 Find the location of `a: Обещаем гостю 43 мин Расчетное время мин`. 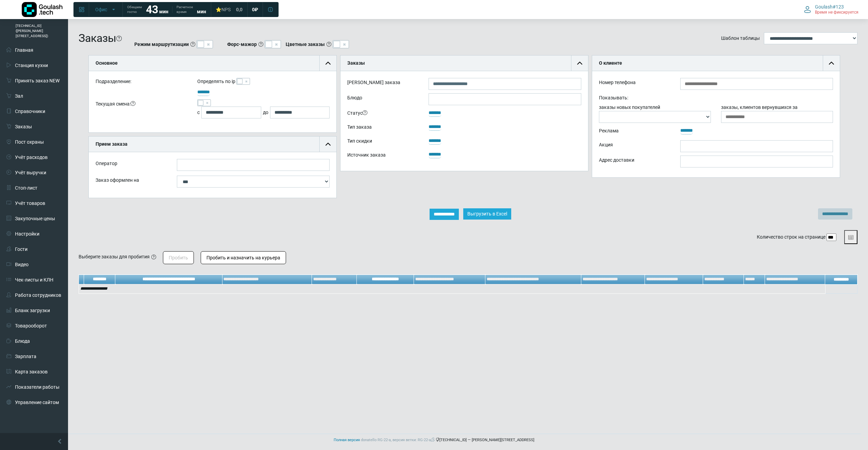

a: Обещаем гостю 43 мин Расчетное время мин is located at coordinates (166, 10).